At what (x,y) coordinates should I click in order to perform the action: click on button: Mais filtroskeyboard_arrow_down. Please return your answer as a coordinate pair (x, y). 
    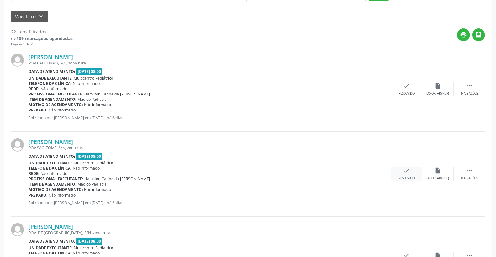
    Looking at the image, I should click on (29, 16).